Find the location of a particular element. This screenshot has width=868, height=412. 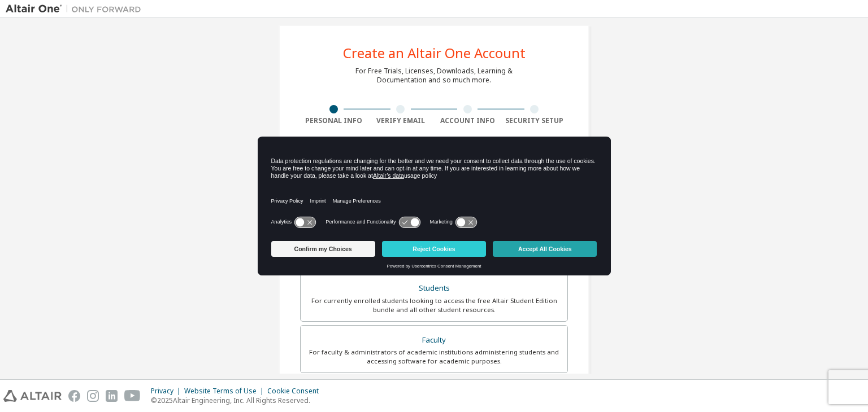

img: linkedin.svg is located at coordinates (111, 396).